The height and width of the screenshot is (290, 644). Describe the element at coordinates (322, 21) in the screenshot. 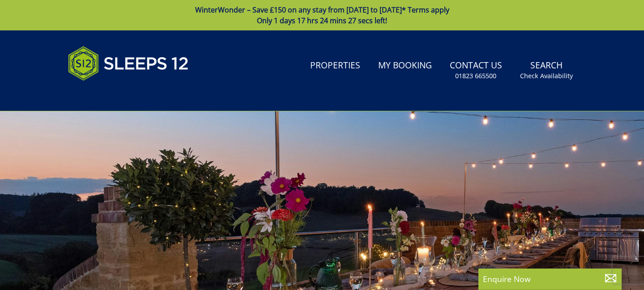

I see `span: Only 1 days 17 hrs 24 mins 27 secs left!` at that location.